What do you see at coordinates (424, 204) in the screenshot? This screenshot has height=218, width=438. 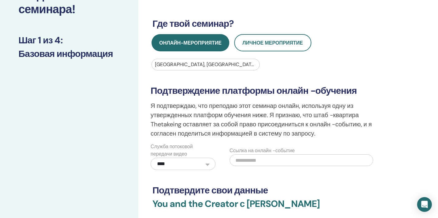 I see `div: Open Intercom Messenger` at bounding box center [424, 204].